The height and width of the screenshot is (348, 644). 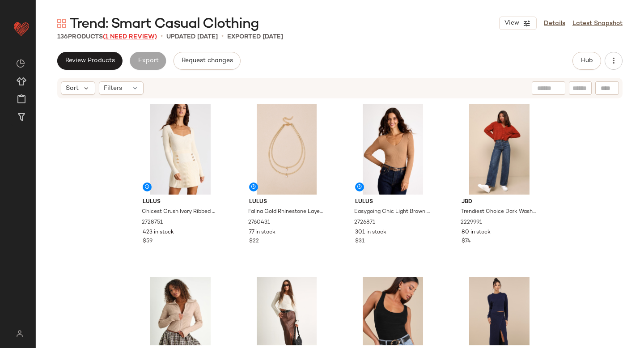 I want to click on span: Easygoing Chic Light Brown Long Sleeve Bodysuit, so click(x=392, y=212).